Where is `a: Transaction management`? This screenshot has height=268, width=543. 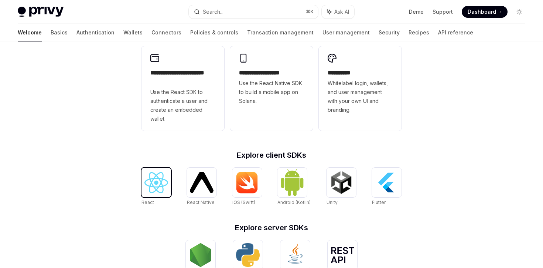
a: Transaction management is located at coordinates (280, 33).